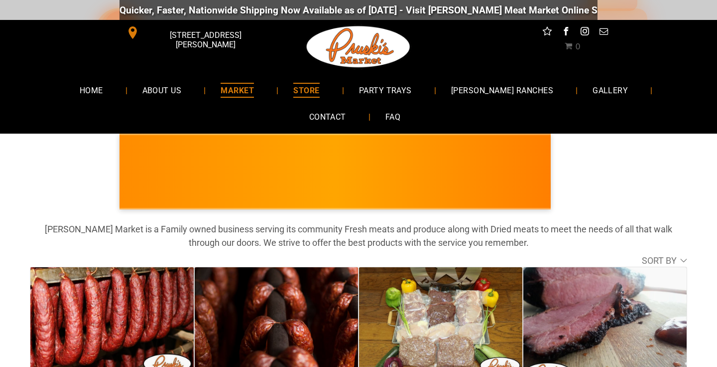 The height and width of the screenshot is (367, 717). I want to click on a: HOME, so click(91, 90).